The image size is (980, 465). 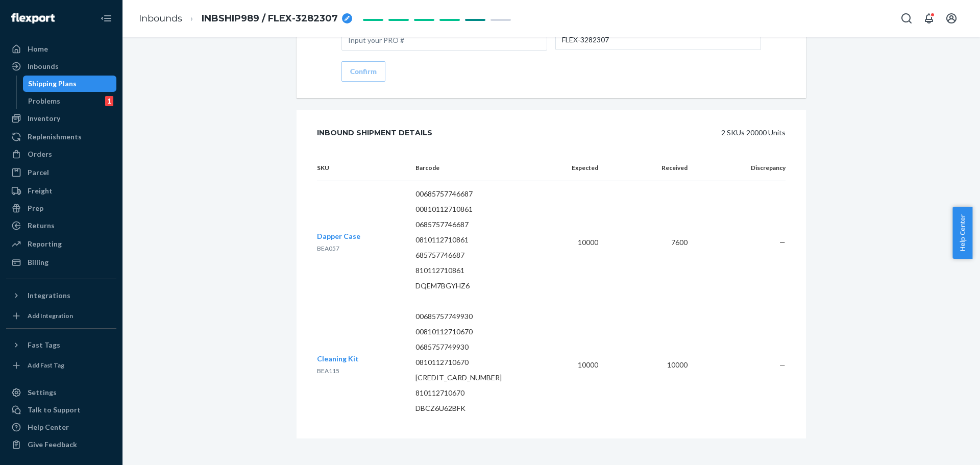 What do you see at coordinates (40, 191) in the screenshot?
I see `div: Freight` at bounding box center [40, 191].